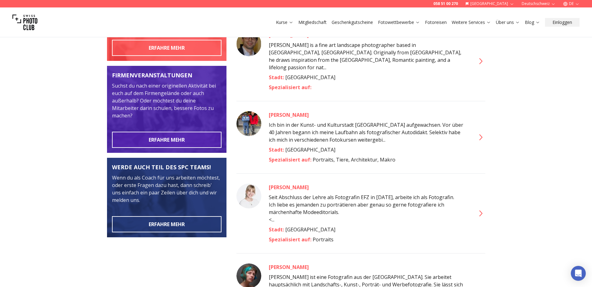 The height and width of the screenshot is (287, 592). Describe the element at coordinates (368, 209) in the screenshot. I see `p: Ich liebe es jemanden zu porträtieren aber genau so gerne fotografiere ich märchenhafte Modeedito...` at that location.